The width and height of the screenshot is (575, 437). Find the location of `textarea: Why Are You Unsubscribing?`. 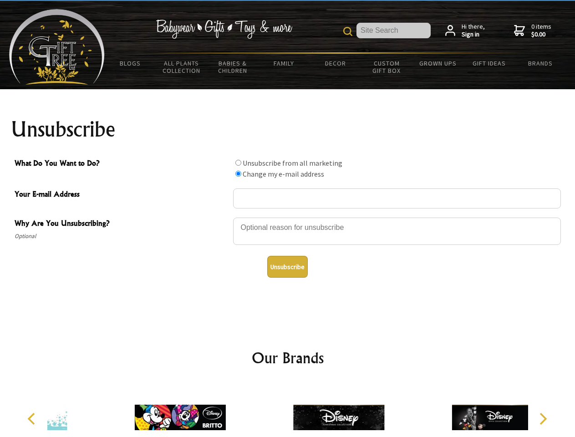

textarea: Why Are You Unsubscribing? is located at coordinates (397, 231).